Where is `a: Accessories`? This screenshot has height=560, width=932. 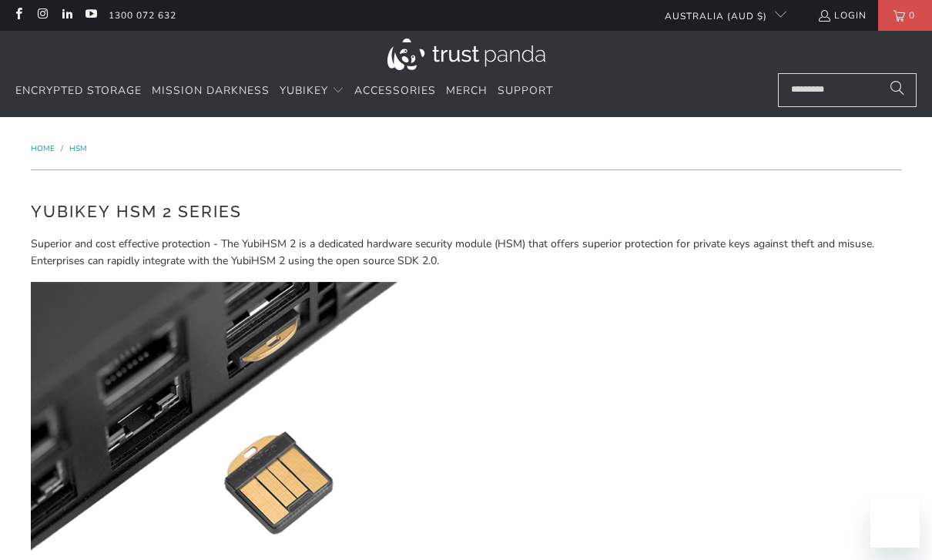 a: Accessories is located at coordinates (395, 91).